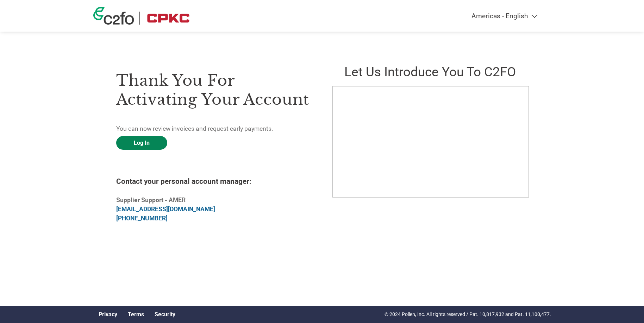 This screenshot has width=644, height=323. What do you see at coordinates (214, 129) in the screenshot?
I see `p: You can now review invoices and request early payments.` at bounding box center [214, 129].